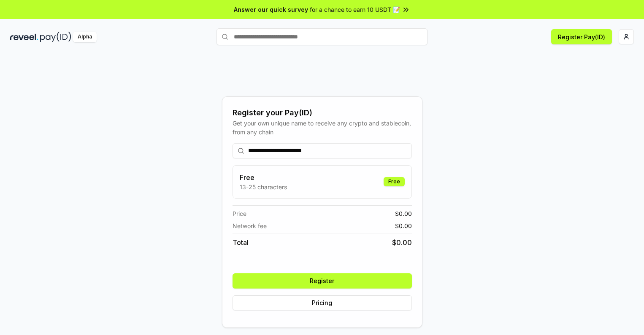 The height and width of the screenshot is (335, 644). Describe the element at coordinates (24, 37) in the screenshot. I see `img: reveel_dark` at that location.